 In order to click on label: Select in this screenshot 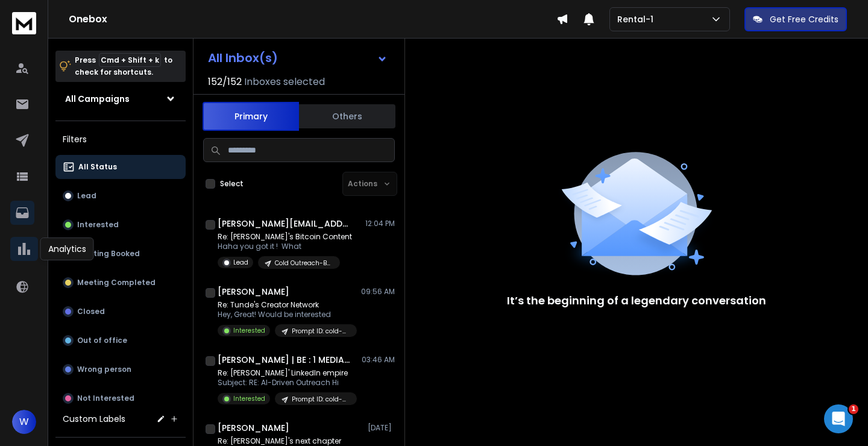, I will do `click(232, 184)`.